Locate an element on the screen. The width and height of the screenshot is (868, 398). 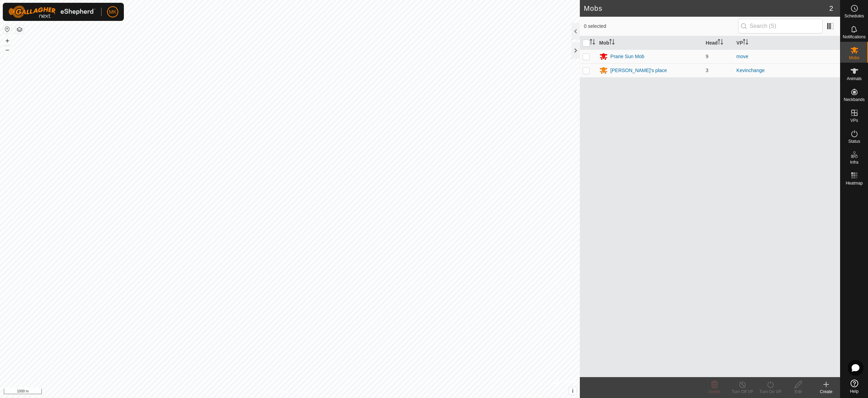
a: Contact Us is located at coordinates (307, 393).